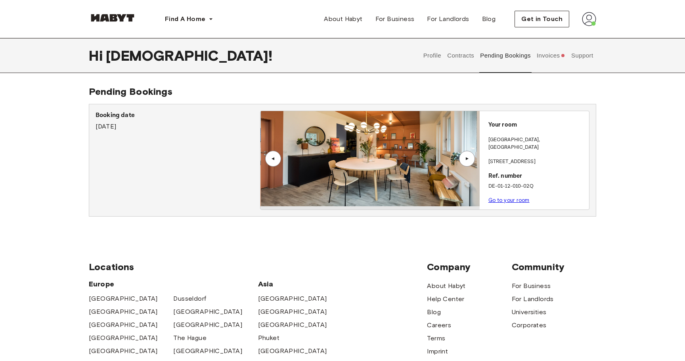 The height and width of the screenshot is (361, 685). Describe the element at coordinates (258, 267) in the screenshot. I see `span: Locations` at that location.